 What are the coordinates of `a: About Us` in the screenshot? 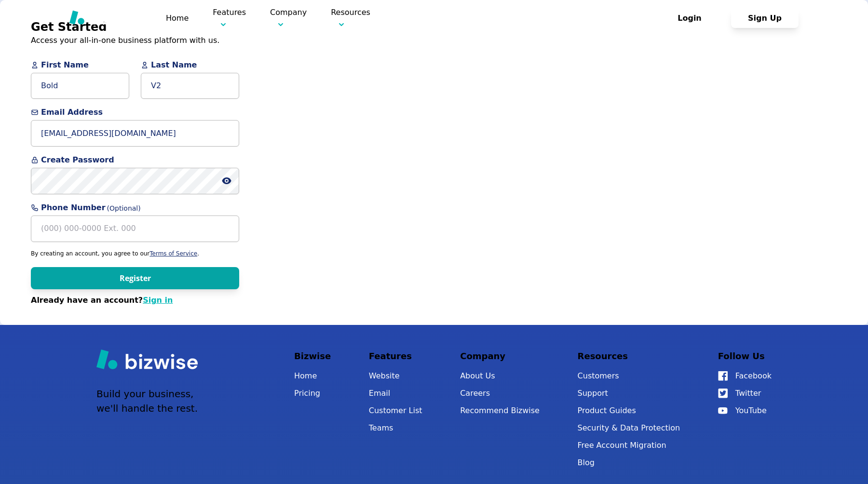 It's located at (500, 376).